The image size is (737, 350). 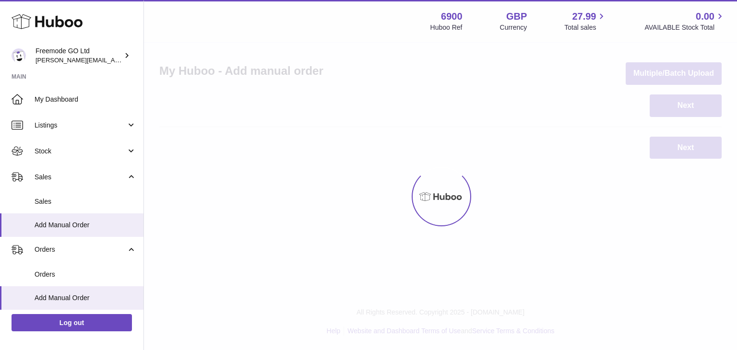 I want to click on a: 0.00 AVAILABLE Stock Total, so click(x=685, y=21).